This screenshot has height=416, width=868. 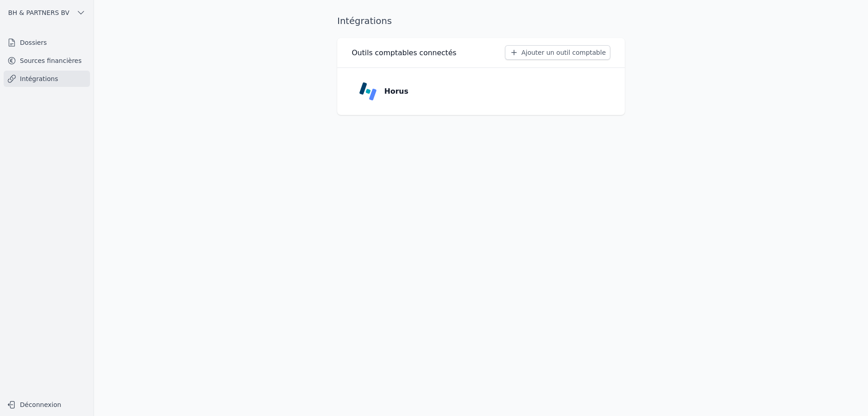 What do you see at coordinates (47, 61) in the screenshot?
I see `a: Sources financières` at bounding box center [47, 61].